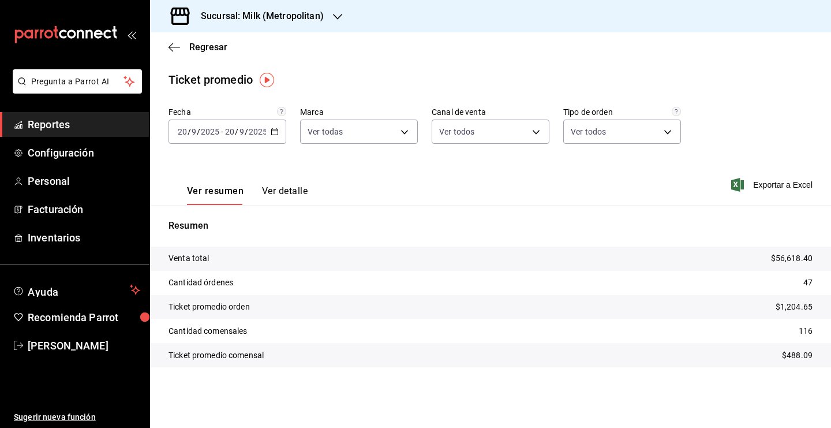 This screenshot has height=428, width=831. I want to click on label: Fecha, so click(227, 112).